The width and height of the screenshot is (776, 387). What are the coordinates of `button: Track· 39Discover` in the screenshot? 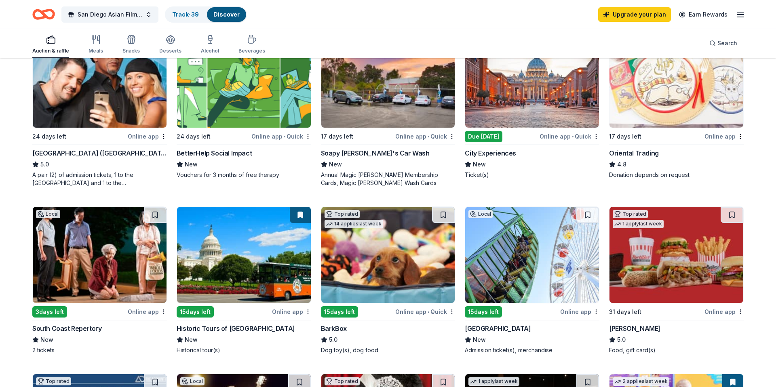 It's located at (206, 15).